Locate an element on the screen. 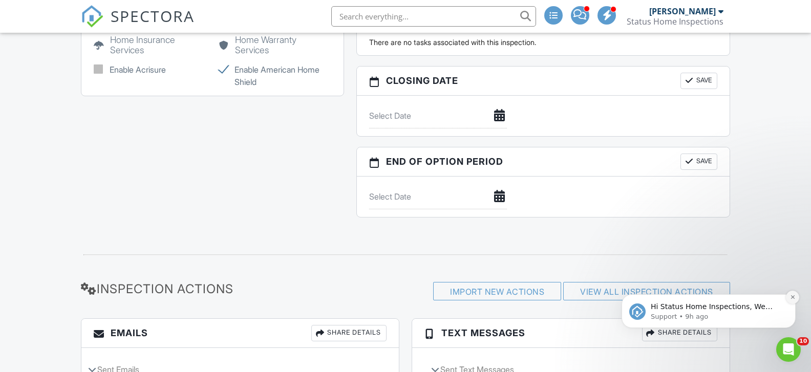  label: Enable Acrisure is located at coordinates (150, 70).